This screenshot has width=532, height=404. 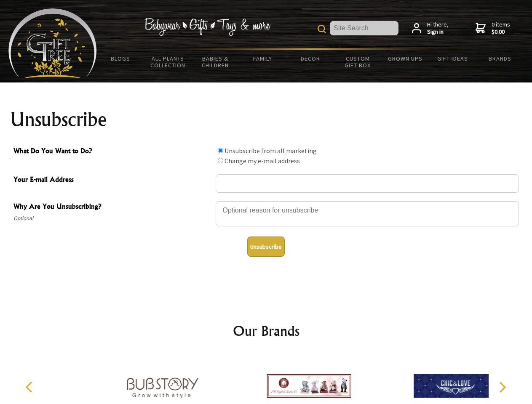 What do you see at coordinates (266, 331) in the screenshot?
I see `h2: Our Brands` at bounding box center [266, 331].